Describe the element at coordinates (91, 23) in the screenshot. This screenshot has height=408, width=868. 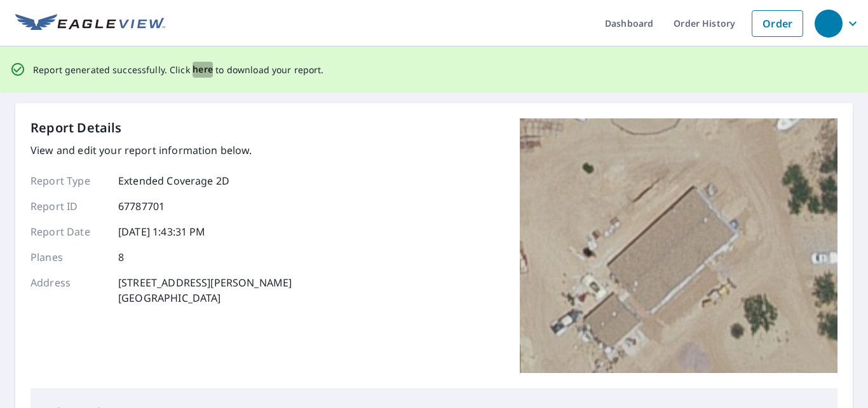
I see `img: EV Logo` at that location.